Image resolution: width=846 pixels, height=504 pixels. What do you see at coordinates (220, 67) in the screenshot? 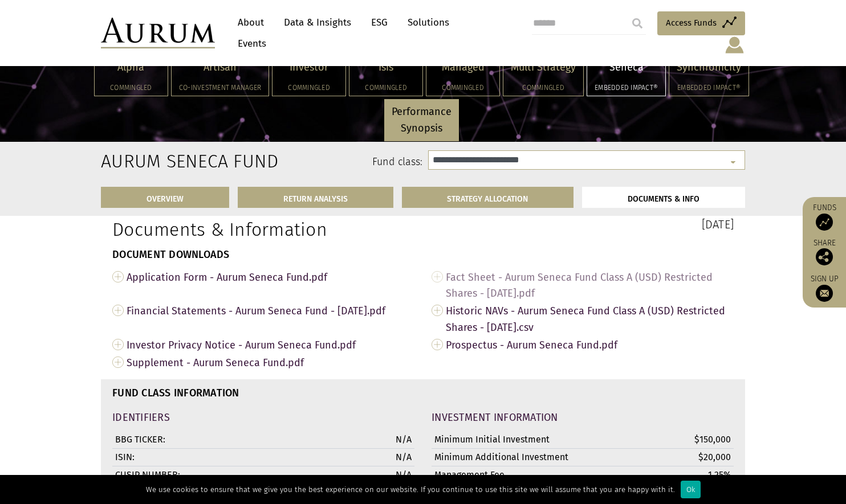
I see `p: Artisan` at bounding box center [220, 67].